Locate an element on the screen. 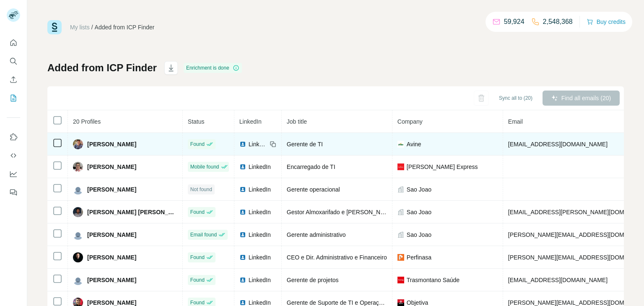 The width and height of the screenshot is (644, 306). button: Use Surfe on LinkedIn is located at coordinates (13, 137).